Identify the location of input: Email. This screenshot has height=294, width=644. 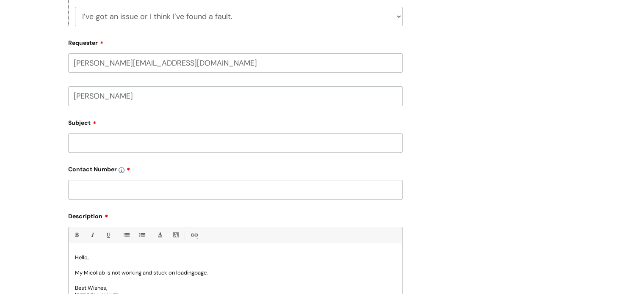
(236, 63).